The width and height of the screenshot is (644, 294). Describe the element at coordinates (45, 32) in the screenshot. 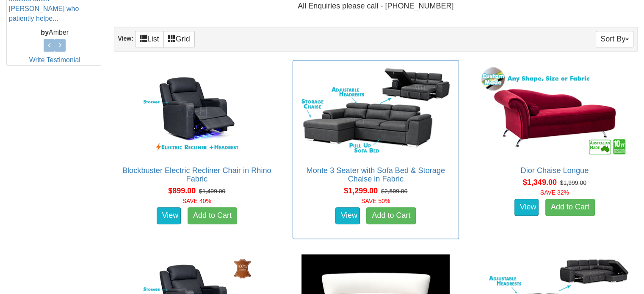

I see `b: by` at that location.